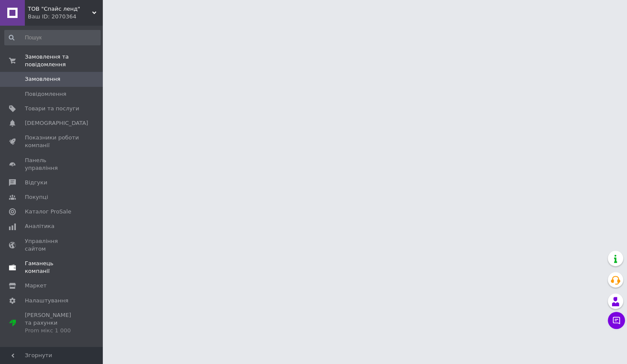  Describe the element at coordinates (60, 9) in the screenshot. I see `span: ТОВ "Спайс ленд"` at that location.